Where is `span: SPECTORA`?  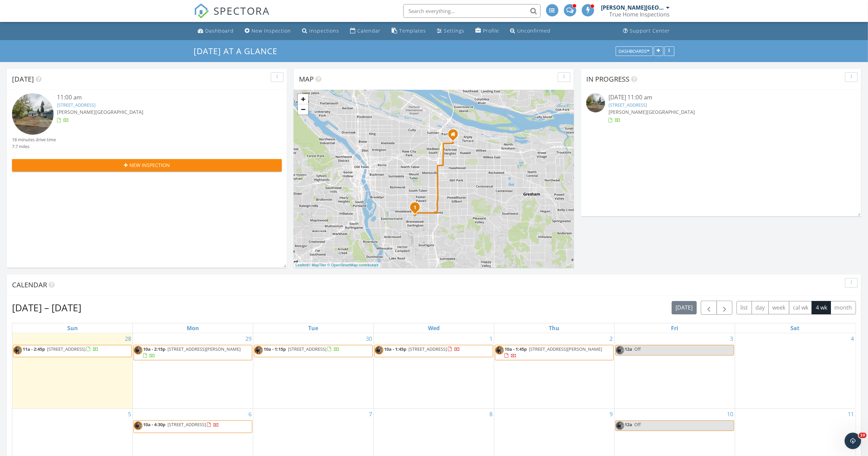 span: SPECTORA is located at coordinates (242, 10).